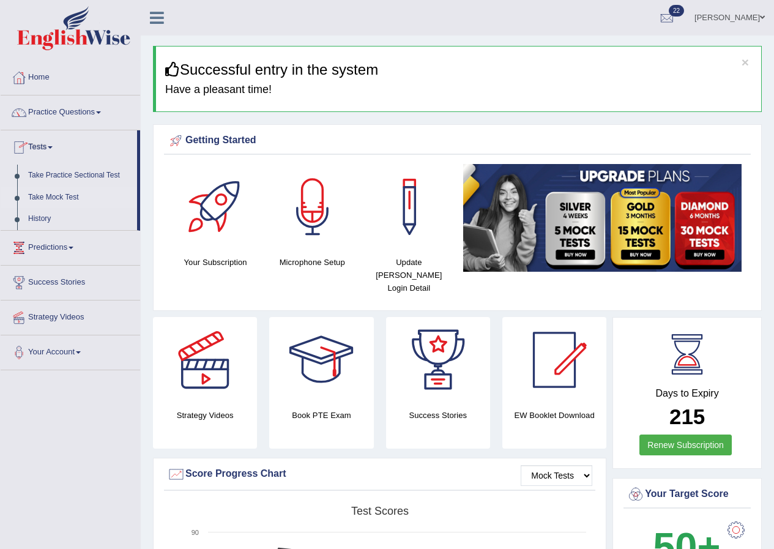 Image resolution: width=774 pixels, height=549 pixels. What do you see at coordinates (195, 532) in the screenshot?
I see `text: 90` at bounding box center [195, 532].